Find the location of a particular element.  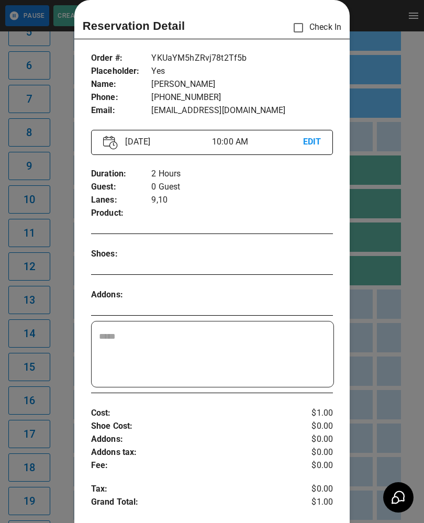

p: Duration : is located at coordinates (122, 174).